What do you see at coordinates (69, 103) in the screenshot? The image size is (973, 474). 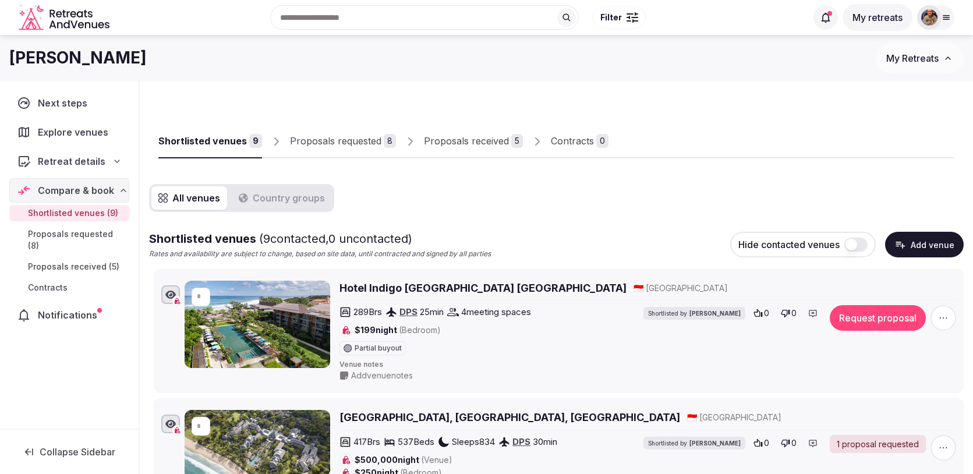 I see `a: Next steps` at bounding box center [69, 103].